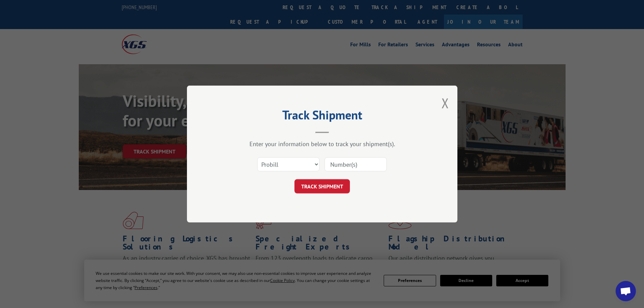 Image resolution: width=644 pixels, height=308 pixels. Describe the element at coordinates (445, 103) in the screenshot. I see `button: Close modal` at that location.